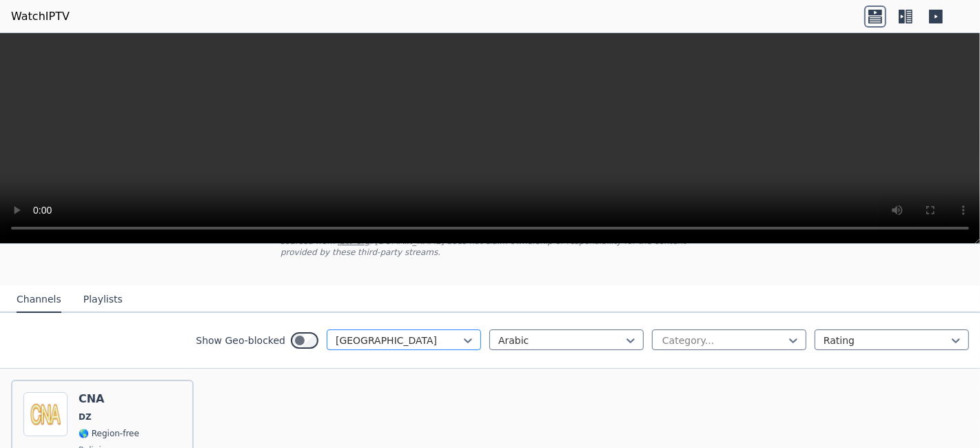 Image resolution: width=980 pixels, height=448 pixels. I want to click on a: WatchIPTV, so click(40, 16).